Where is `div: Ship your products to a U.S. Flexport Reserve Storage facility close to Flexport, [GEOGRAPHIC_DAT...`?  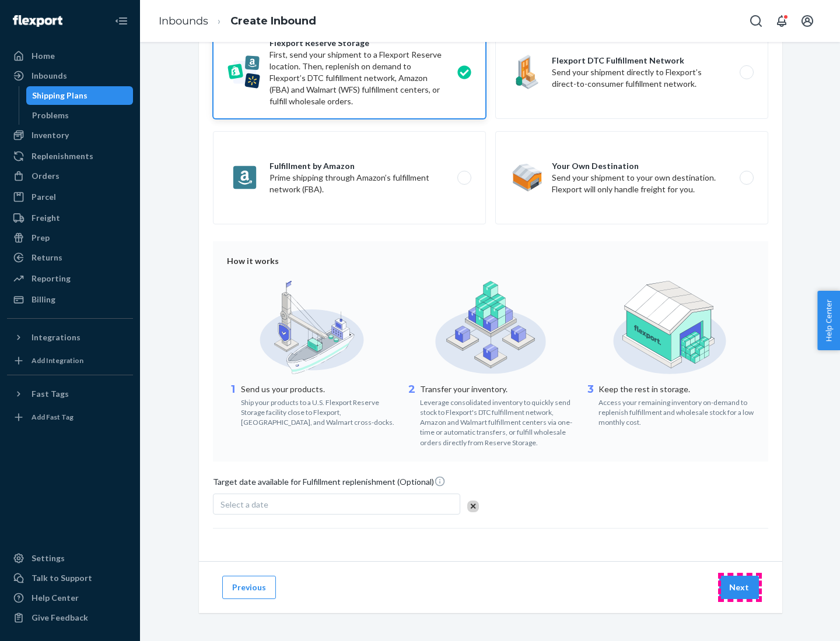
div: Ship your products to a U.S. Flexport Reserve Storage facility close to Flexport, [GEOGRAPHIC_DAT... is located at coordinates (319, 411).